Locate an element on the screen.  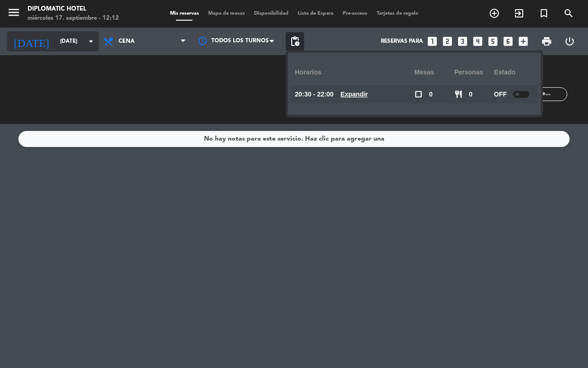
div: personas is located at coordinates (474, 72).